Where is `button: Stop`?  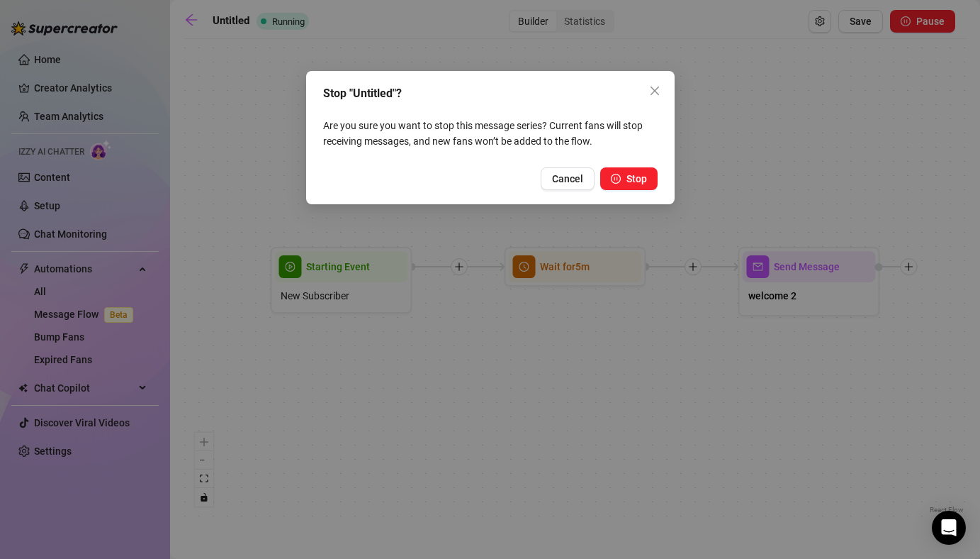 button: Stop is located at coordinates (629, 178).